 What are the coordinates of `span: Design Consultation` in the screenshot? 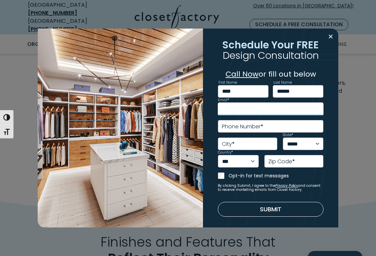 It's located at (270, 56).